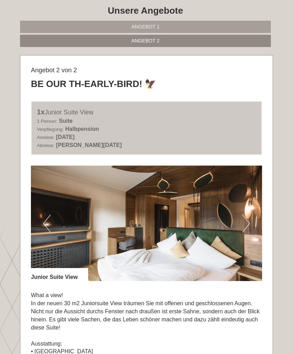 The height and width of the screenshot is (354, 293). I want to click on small: 1 Person:, so click(47, 121).